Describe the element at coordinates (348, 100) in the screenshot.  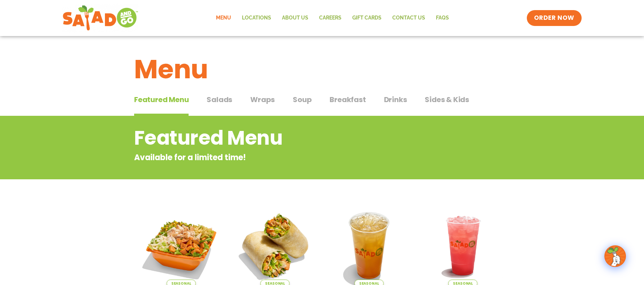
I see `span: Breakfast` at that location.